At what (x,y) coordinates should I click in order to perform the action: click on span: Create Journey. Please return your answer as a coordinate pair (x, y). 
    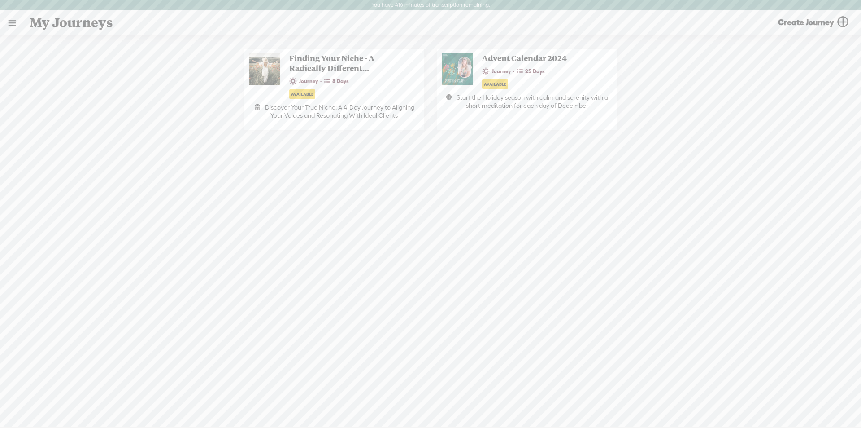
    Looking at the image, I should click on (806, 22).